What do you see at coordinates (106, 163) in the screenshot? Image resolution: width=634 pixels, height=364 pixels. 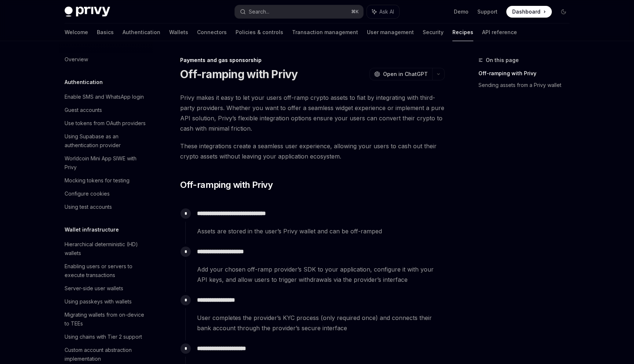 I see `a: Worldcoin Mini App SIWE with Privy` at bounding box center [106, 163].